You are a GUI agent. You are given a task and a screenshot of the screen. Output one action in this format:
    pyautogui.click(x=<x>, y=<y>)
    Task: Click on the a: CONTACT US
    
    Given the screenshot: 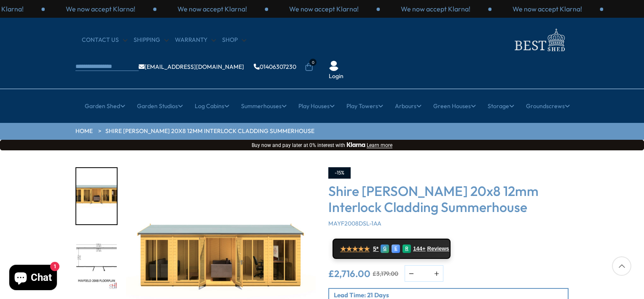 What is the action you would take?
    pyautogui.click(x=104, y=40)
    